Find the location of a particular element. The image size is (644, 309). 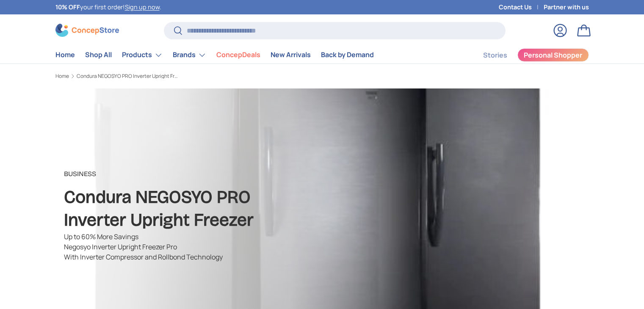

a: Partner with us is located at coordinates (566, 7).